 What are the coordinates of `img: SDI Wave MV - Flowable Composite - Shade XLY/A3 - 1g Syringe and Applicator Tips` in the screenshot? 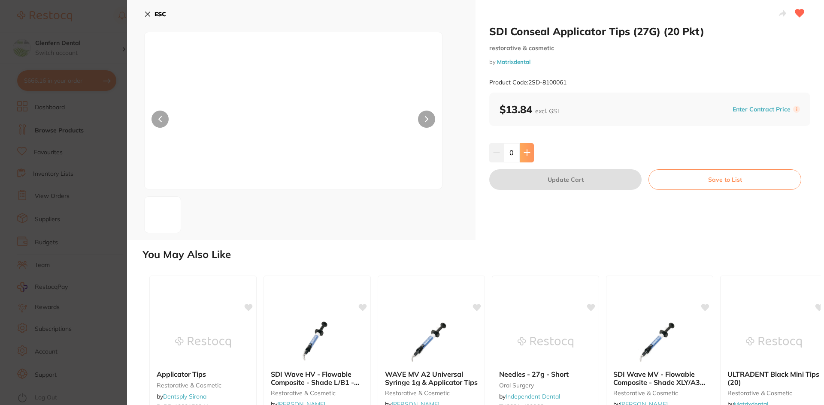 It's located at (659, 342).